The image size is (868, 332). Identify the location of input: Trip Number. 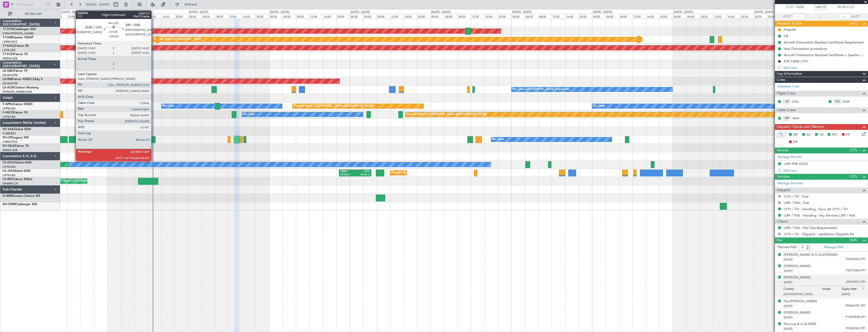
(30, 5).